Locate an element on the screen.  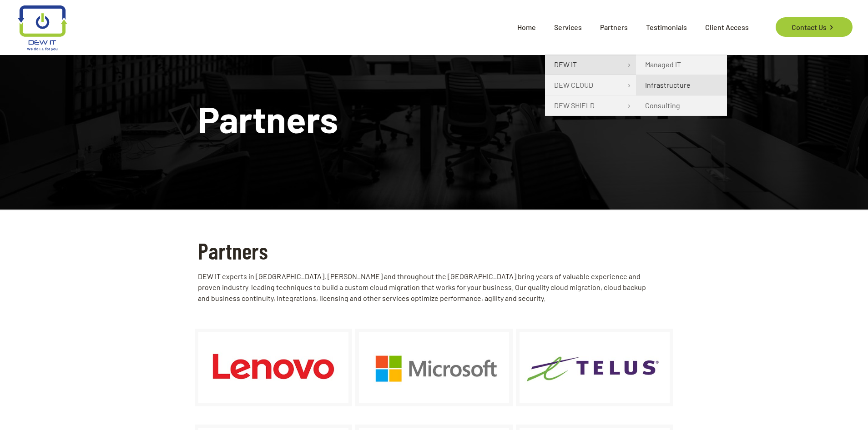
img: telus-logo is located at coordinates (595, 367).